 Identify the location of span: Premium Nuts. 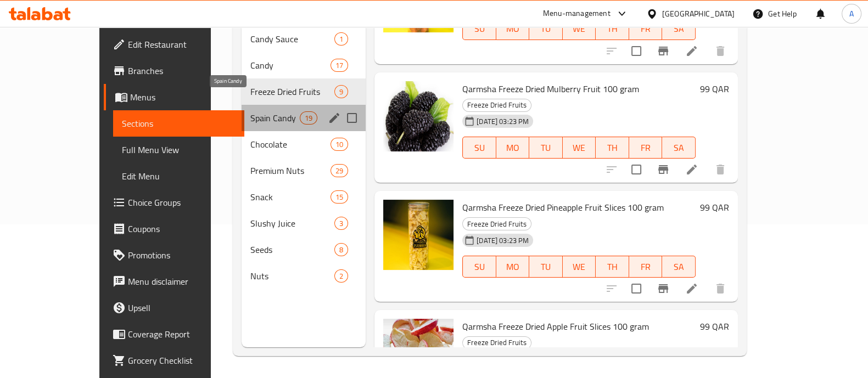
(290, 171).